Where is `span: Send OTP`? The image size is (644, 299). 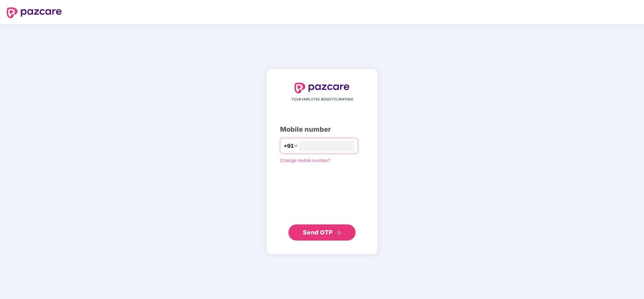
span: Send OTP is located at coordinates (317, 232).